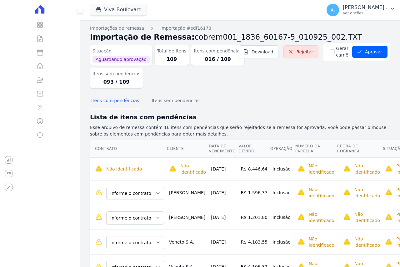 The width and height of the screenshot is (400, 267). Describe the element at coordinates (254, 149) in the screenshot. I see `th: Valor devido` at that location.